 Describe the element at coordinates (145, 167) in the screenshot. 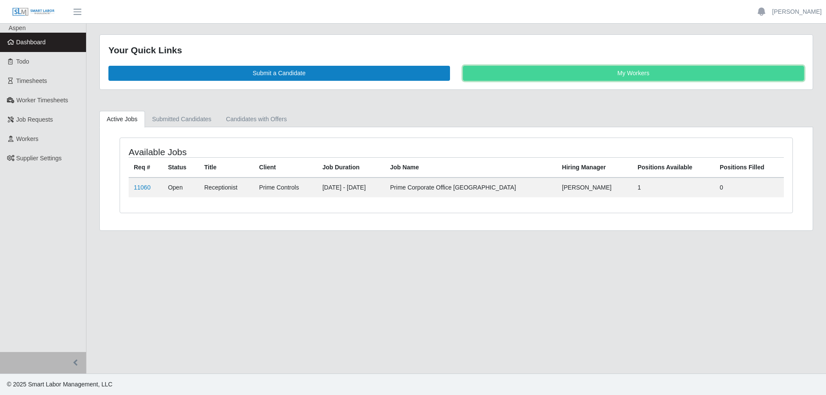

I see `th: Req #` at that location.